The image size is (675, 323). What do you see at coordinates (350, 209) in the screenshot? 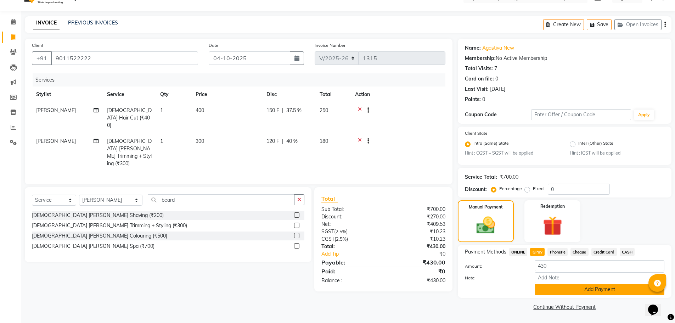
I see `div: Sub Total:` at bounding box center [350, 209].